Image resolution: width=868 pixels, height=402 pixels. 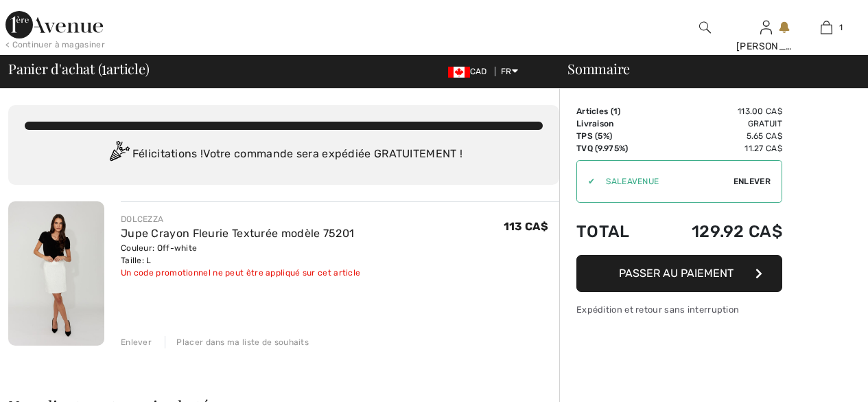 I want to click on img: Mon panier, so click(x=827, y=28).